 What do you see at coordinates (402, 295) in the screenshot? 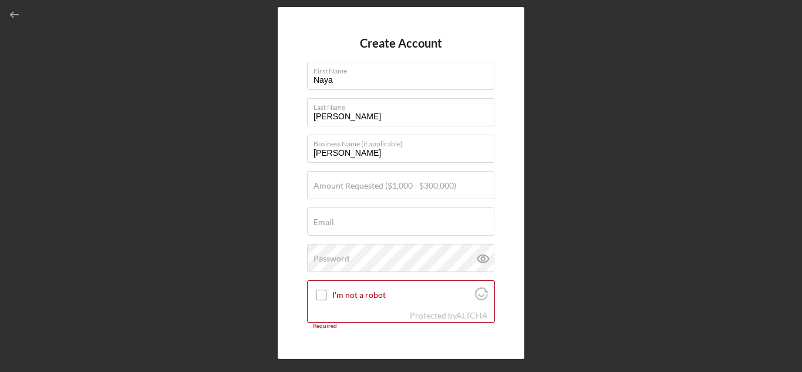
I see `label: I'm not a robot` at bounding box center [402, 295].